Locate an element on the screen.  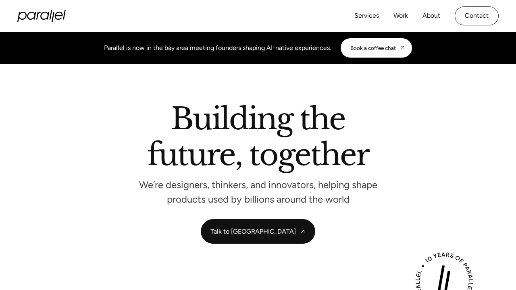
h2: Building the future, together is located at coordinates (258, 139).